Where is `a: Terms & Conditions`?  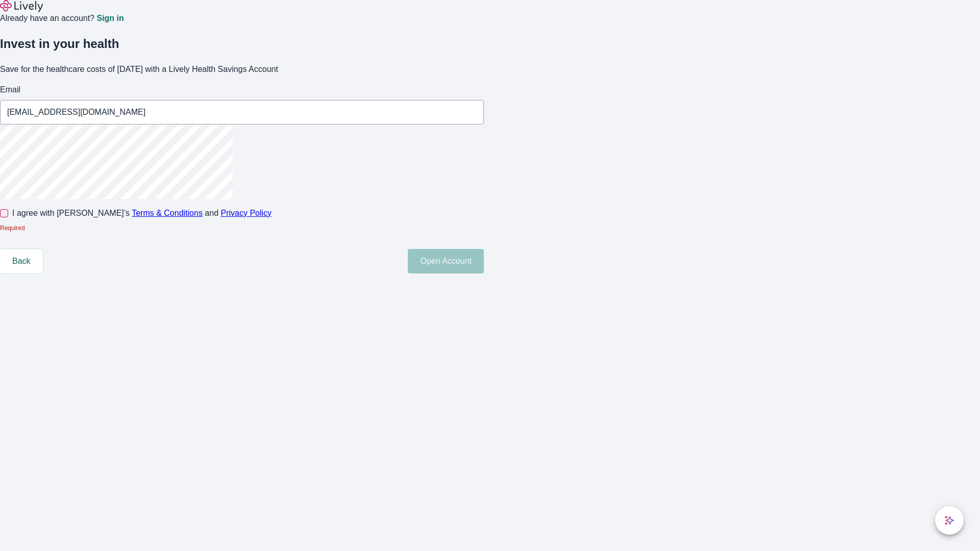
a: Terms & Conditions is located at coordinates (167, 213).